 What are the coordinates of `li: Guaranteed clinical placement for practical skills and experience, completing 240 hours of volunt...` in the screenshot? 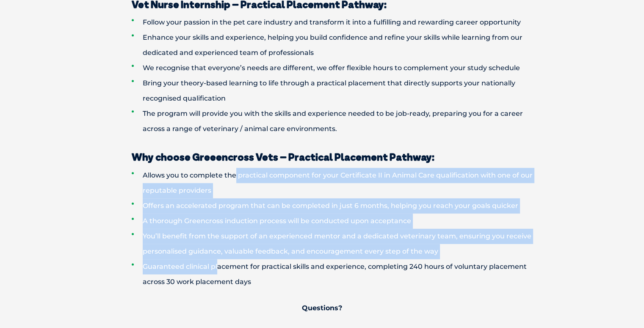 It's located at (337, 274).